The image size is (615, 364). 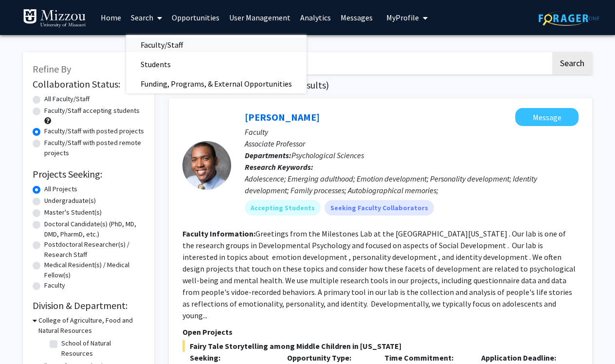 What do you see at coordinates (522, 357) in the screenshot?
I see `p: Application Deadline:` at bounding box center [522, 357].